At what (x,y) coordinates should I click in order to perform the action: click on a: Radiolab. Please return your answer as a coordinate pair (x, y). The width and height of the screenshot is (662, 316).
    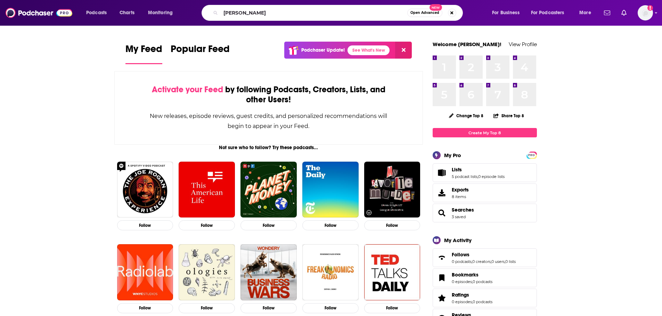
    Looking at the image, I should click on (145, 273).